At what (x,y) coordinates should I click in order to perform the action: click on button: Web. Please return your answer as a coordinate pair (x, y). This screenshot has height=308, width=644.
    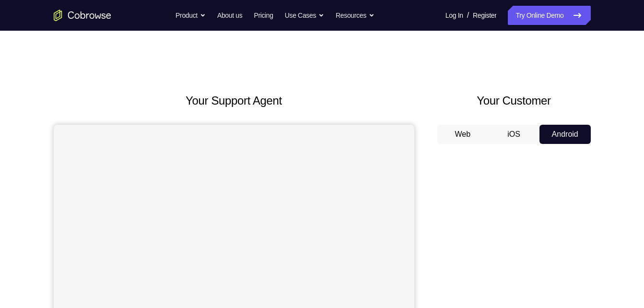
    Looking at the image, I should click on (462, 134).